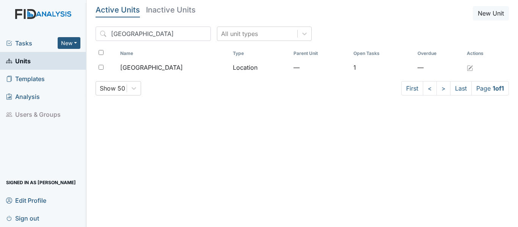 The height and width of the screenshot is (227, 518). Describe the element at coordinates (455, 88) in the screenshot. I see `nav: task-pagination` at that location.